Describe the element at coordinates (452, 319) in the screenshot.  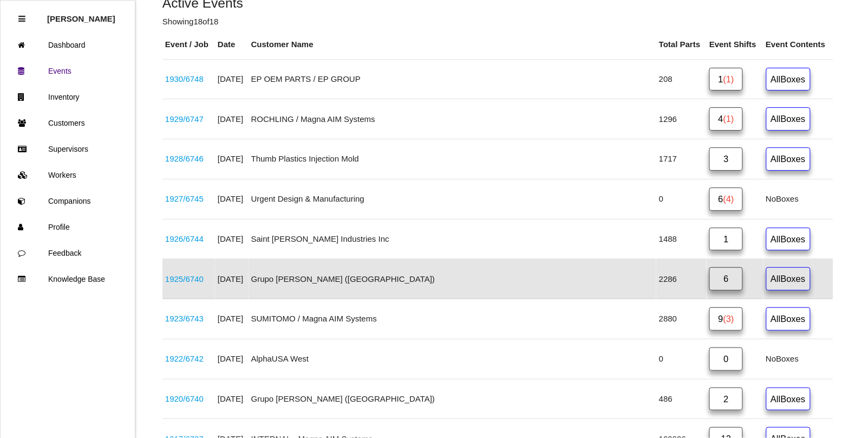
I see `td: SUMITOMO / Magna AIM Systems` at that location.